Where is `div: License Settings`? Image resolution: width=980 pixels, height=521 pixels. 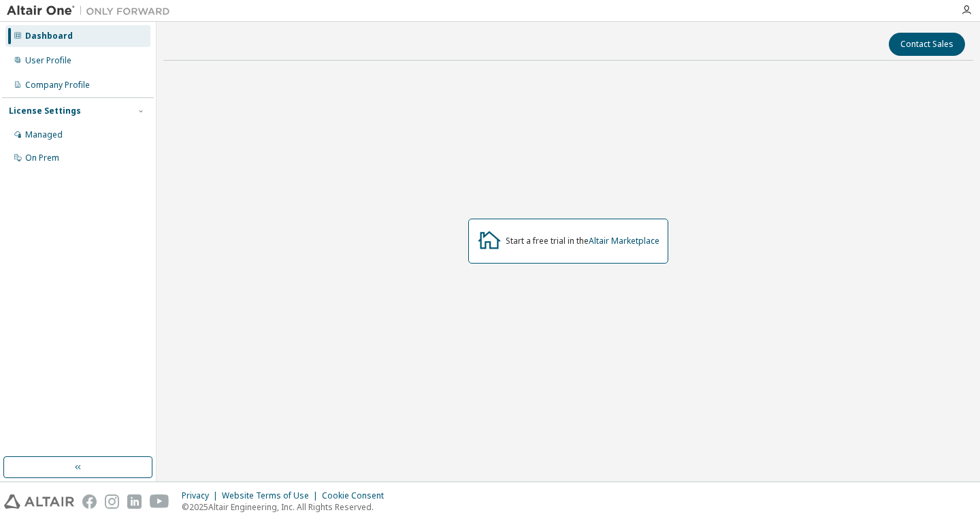 div: License Settings is located at coordinates (45, 111).